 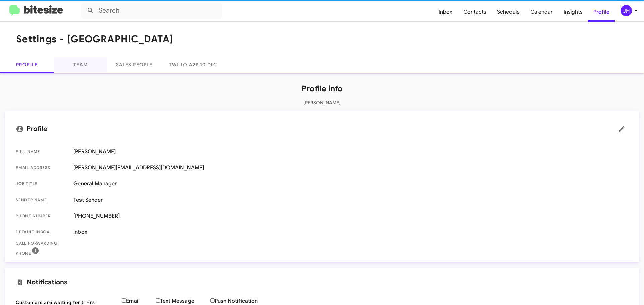 I want to click on span: Insights, so click(x=573, y=12).